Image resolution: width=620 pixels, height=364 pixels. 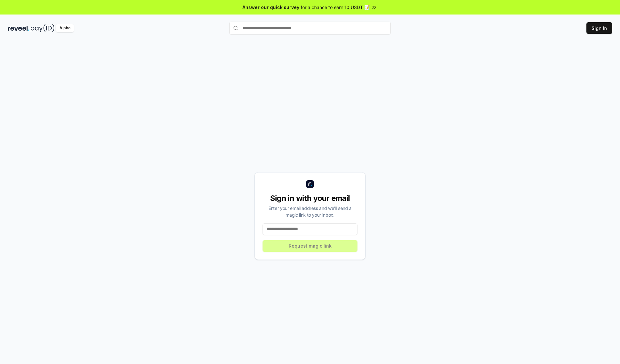 I want to click on div: Sign in with your email, so click(x=310, y=198).